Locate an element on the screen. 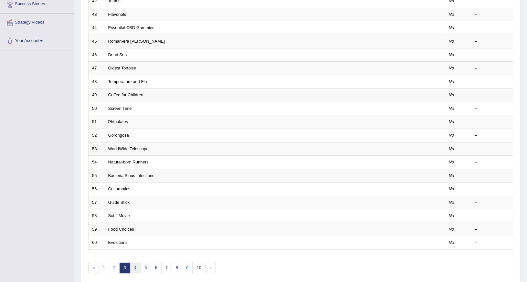 This screenshot has width=527, height=282. td: 46 is located at coordinates (97, 55).